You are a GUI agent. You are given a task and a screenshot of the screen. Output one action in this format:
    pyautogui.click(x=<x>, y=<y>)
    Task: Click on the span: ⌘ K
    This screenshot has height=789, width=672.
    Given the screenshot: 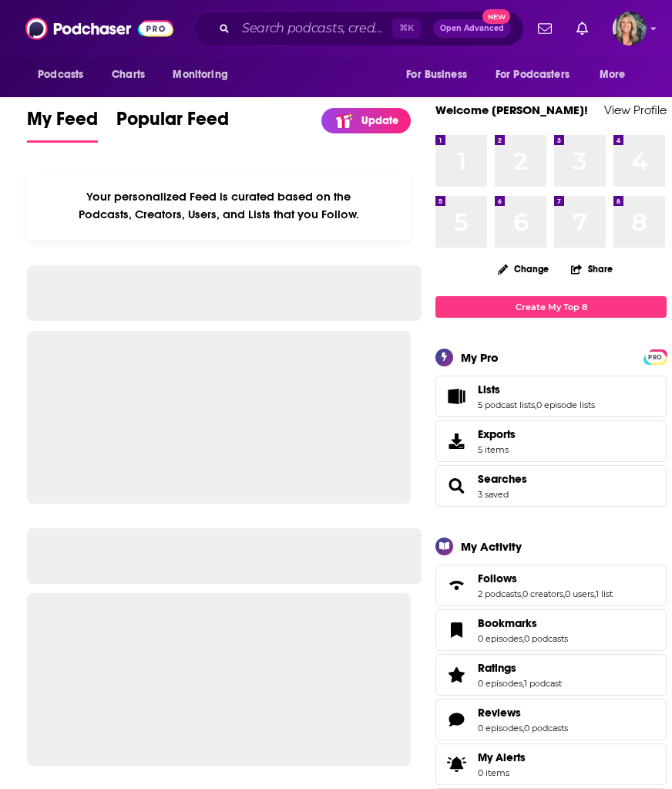 What is the action you would take?
    pyautogui.click(x=406, y=29)
    